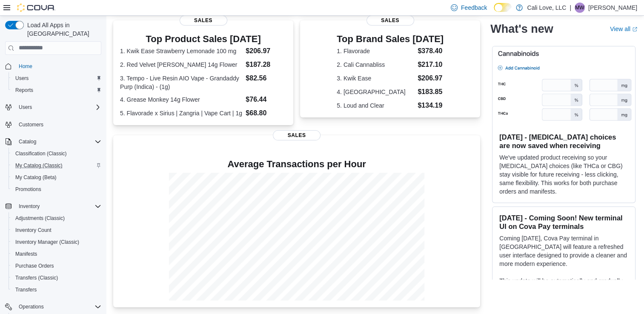 Image resolution: width=644 pixels, height=314 pixels. What do you see at coordinates (580, 8) in the screenshot?
I see `span: MW` at bounding box center [580, 8].